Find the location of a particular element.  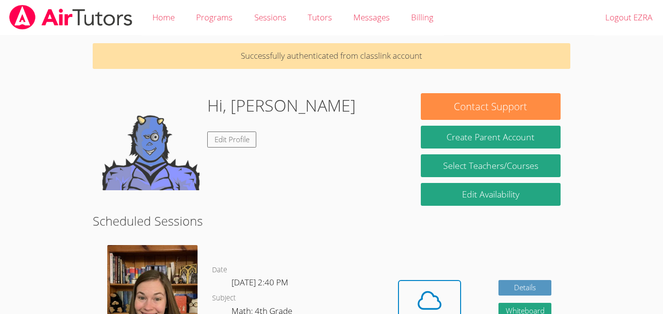

dt: Date is located at coordinates (219, 270).